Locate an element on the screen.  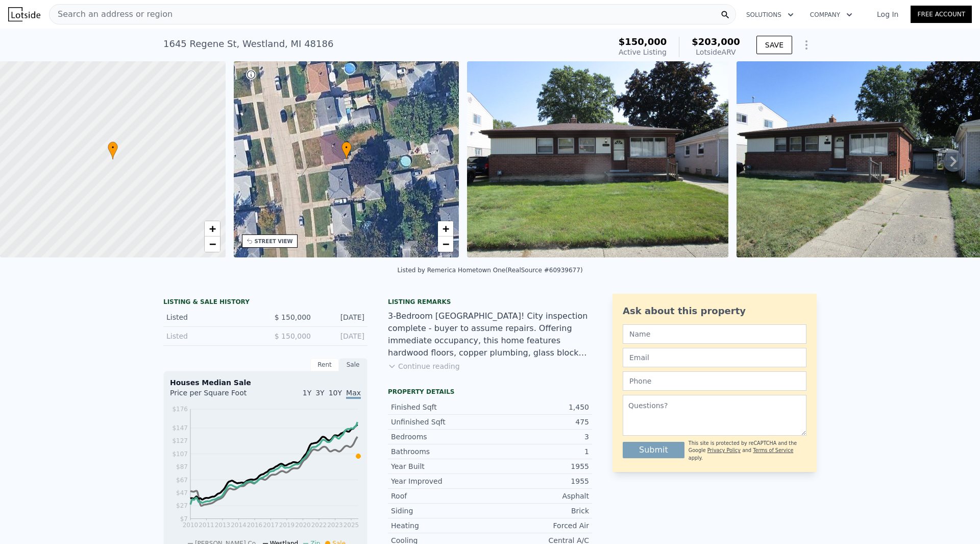
div: Ask about this property is located at coordinates (714, 311).